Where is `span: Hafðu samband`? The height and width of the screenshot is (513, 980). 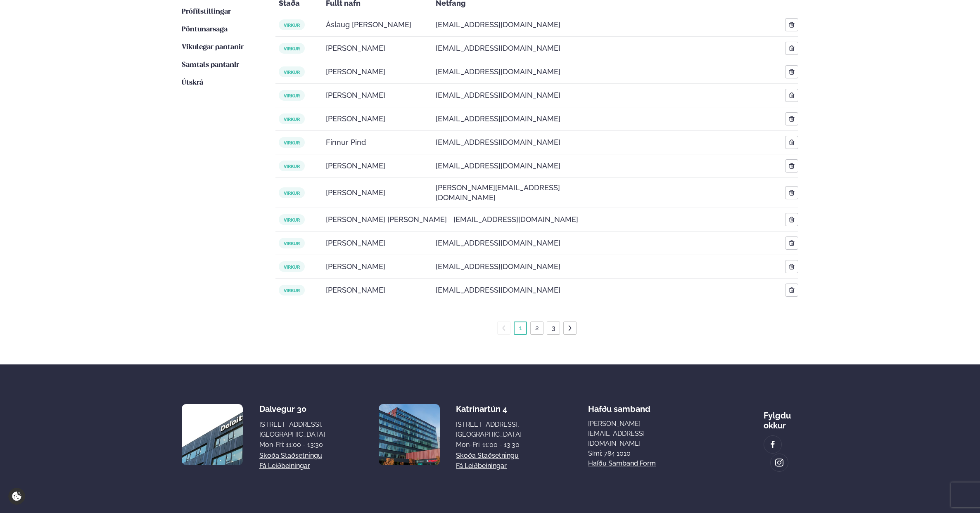
span: Hafðu samband is located at coordinates (619, 406).